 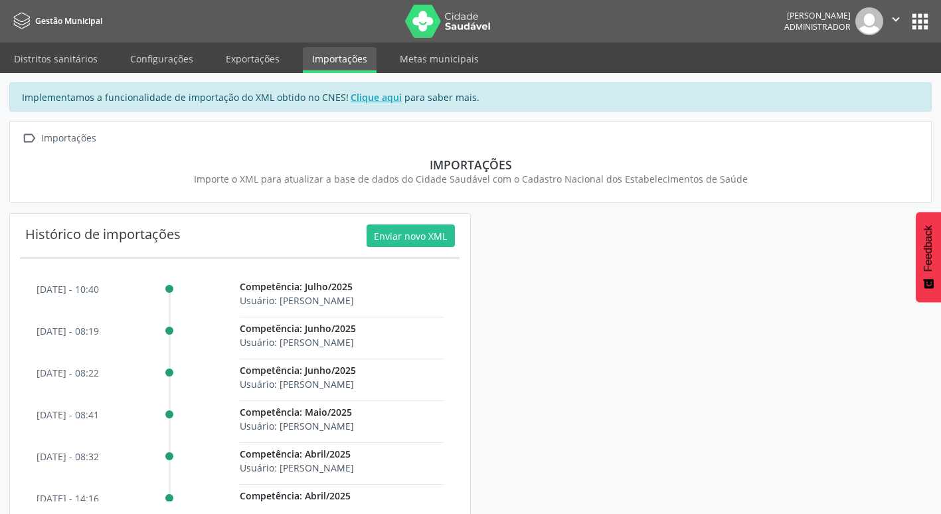 I want to click on a: Configurações, so click(x=161, y=58).